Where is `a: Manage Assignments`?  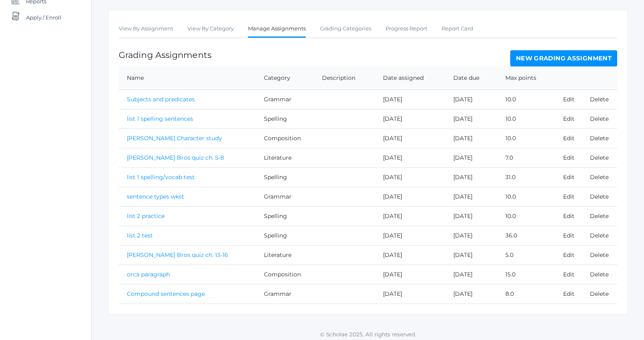 a: Manage Assignments is located at coordinates (277, 29).